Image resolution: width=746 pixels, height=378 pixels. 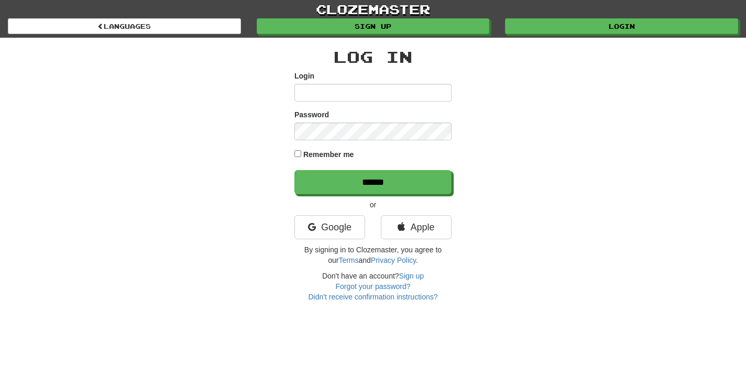 What do you see at coordinates (373, 205) in the screenshot?
I see `p: or` at bounding box center [373, 205].